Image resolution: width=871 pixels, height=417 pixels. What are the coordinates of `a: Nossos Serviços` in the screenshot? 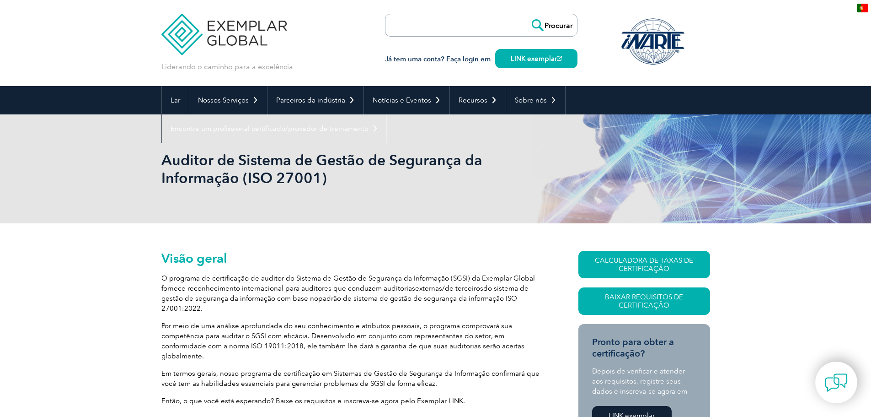 It's located at (228, 100).